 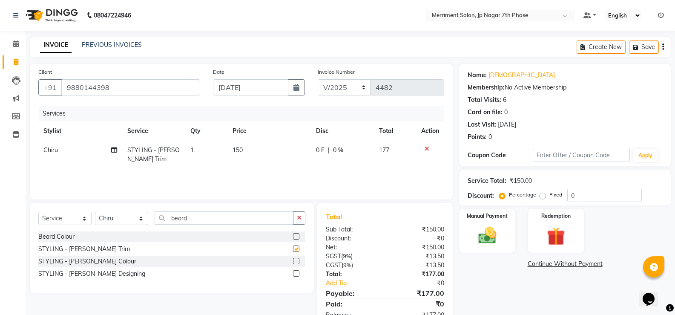 What do you see at coordinates (556, 236) in the screenshot?
I see `img: _gift.svg` at bounding box center [556, 236].